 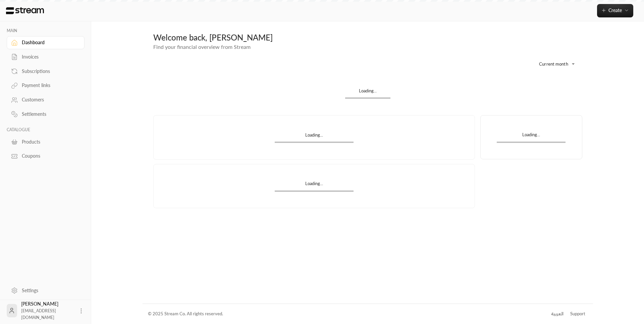 I want to click on p: CATALOGUE, so click(x=46, y=130).